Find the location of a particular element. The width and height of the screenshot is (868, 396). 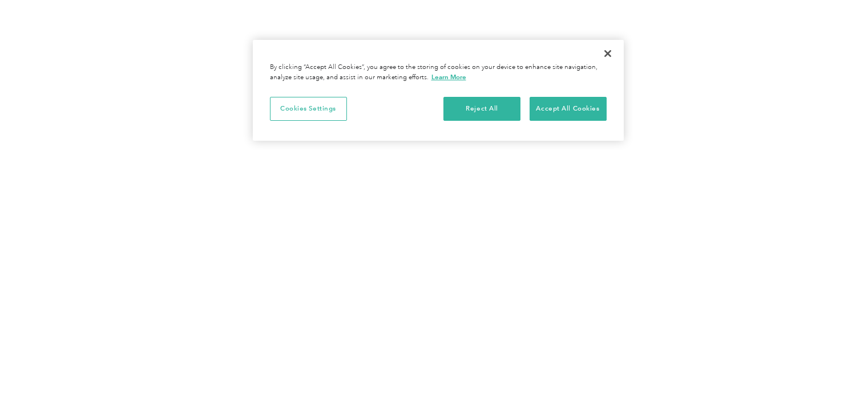

div: By clicking “Accept All Cookies”, you agree to the storing of cookies on your device to enhance s... is located at coordinates (438, 72).